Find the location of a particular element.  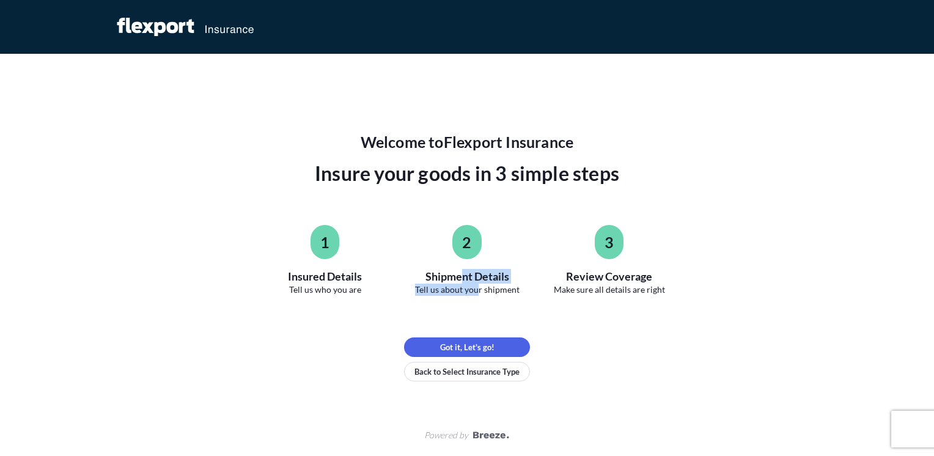

span: Insure your goods in 3 simple steps is located at coordinates (467, 174).